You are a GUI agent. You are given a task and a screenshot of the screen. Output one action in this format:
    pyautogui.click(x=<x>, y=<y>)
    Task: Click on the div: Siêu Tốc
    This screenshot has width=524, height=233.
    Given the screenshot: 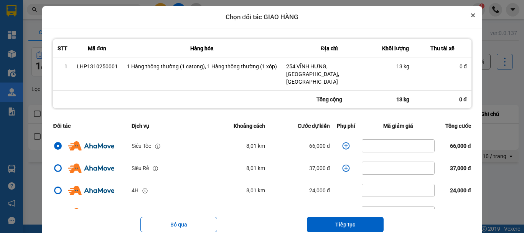 What is the action you would take?
    pyautogui.click(x=141, y=146)
    